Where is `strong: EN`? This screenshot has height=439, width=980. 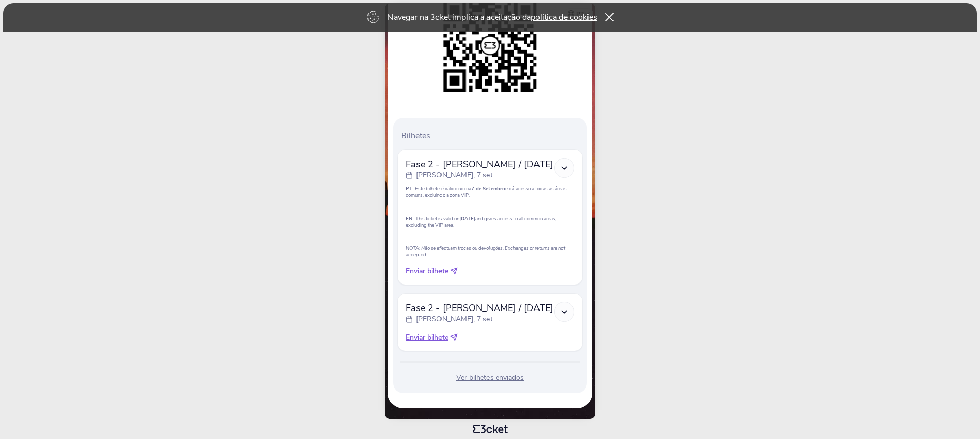 strong: EN is located at coordinates (408, 219).